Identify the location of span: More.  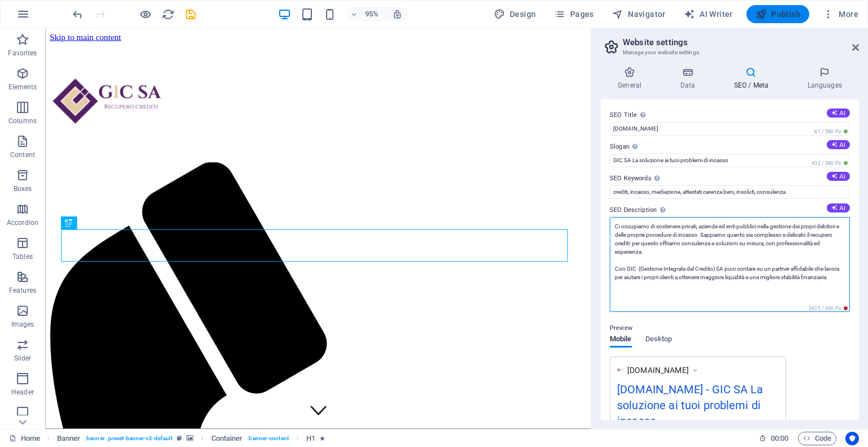
(841, 14).